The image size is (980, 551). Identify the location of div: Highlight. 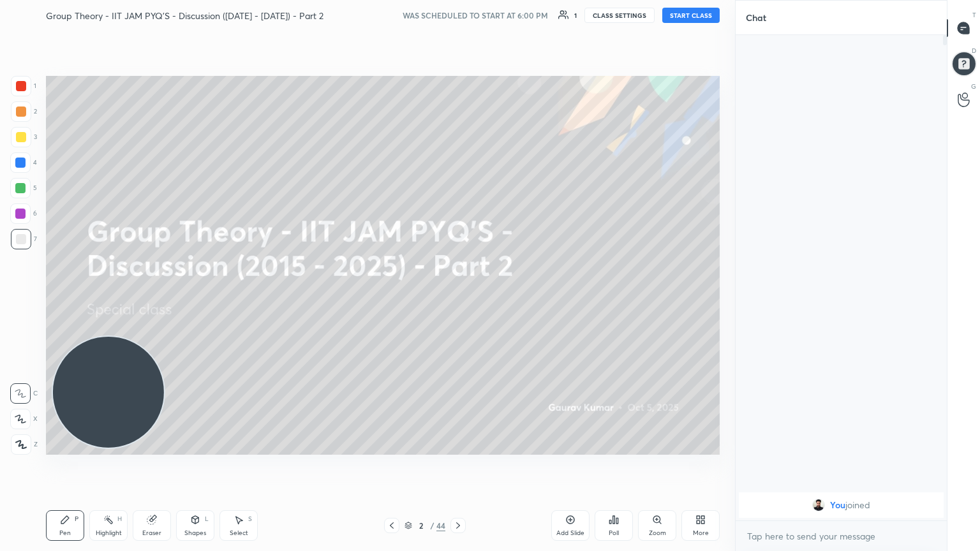
(108, 533).